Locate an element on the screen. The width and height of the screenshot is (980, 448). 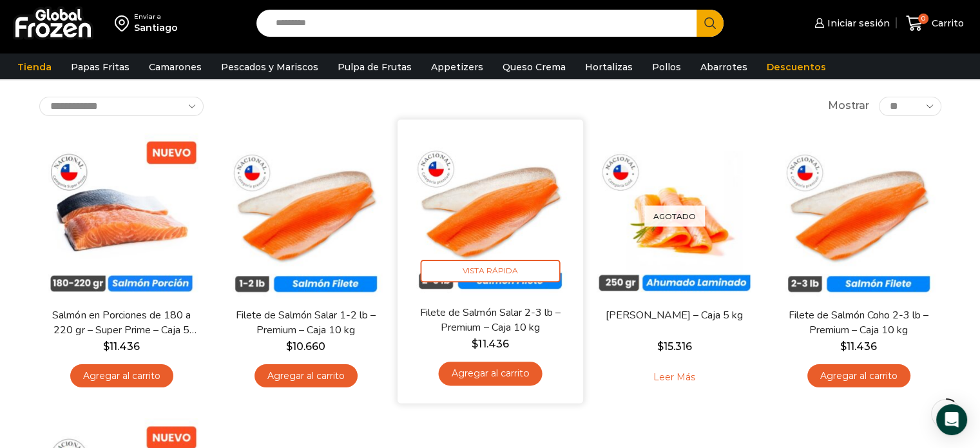
a: Filete de Salmón Salar 2-3 lb – Premium – Caja 10 kg is located at coordinates (490, 320).